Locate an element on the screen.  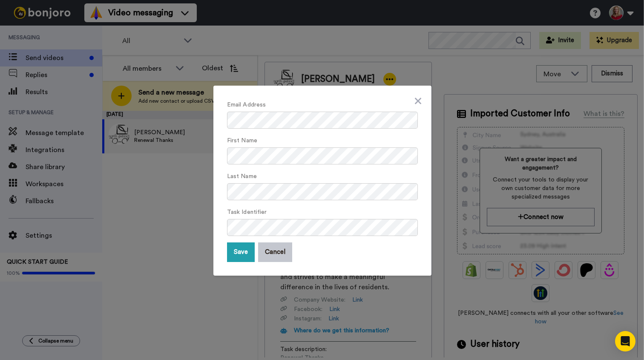
label: Last Name is located at coordinates (242, 176).